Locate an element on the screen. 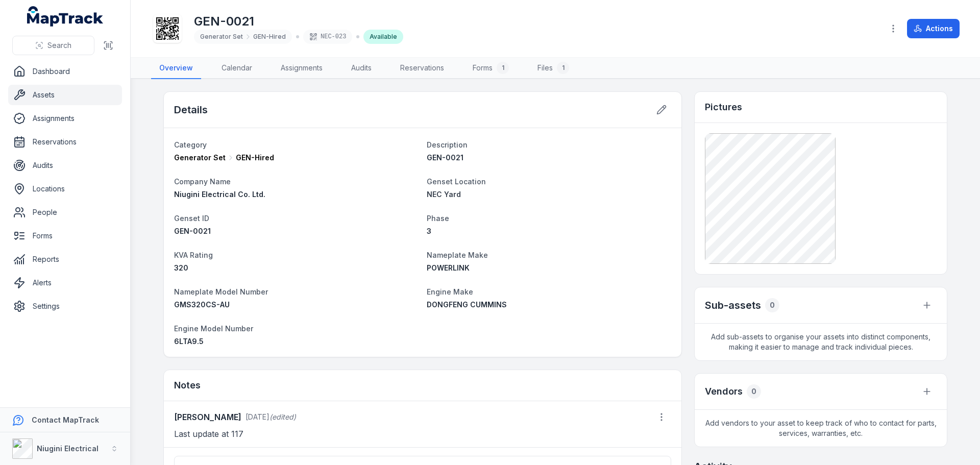 This screenshot has height=465, width=980. h3: Notes is located at coordinates (187, 385).